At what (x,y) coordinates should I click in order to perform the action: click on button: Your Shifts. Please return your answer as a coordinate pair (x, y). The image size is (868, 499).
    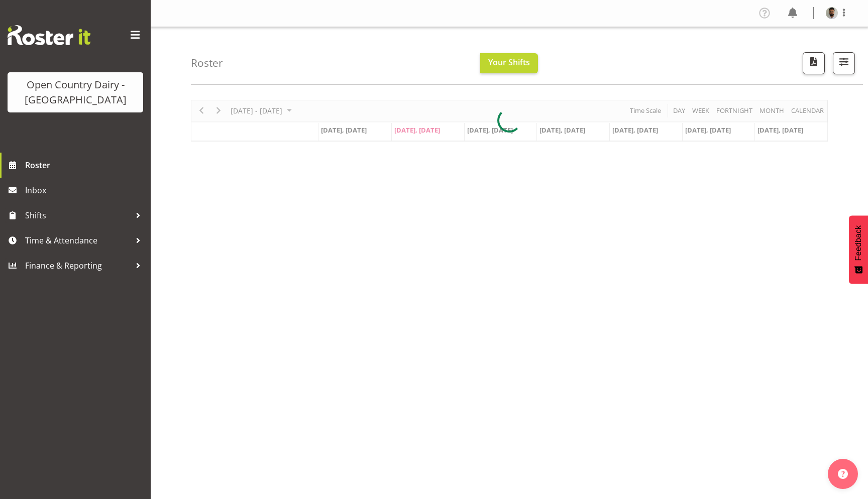
    Looking at the image, I should click on (509, 63).